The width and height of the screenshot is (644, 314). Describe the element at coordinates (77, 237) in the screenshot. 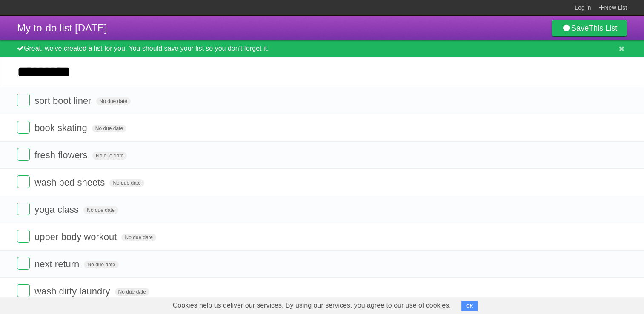

I see `span: upper body workout` at that location.